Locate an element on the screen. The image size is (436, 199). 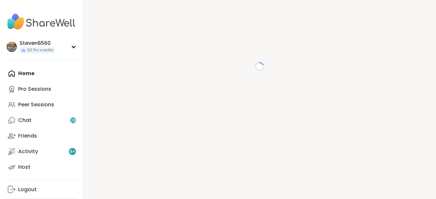
a: Chat28 is located at coordinates (41, 120).